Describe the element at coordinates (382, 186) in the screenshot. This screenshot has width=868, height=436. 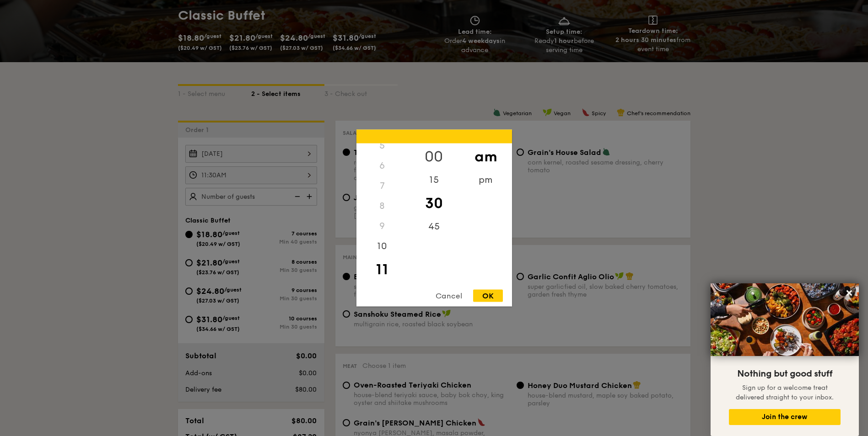
I see `div: 7` at that location.